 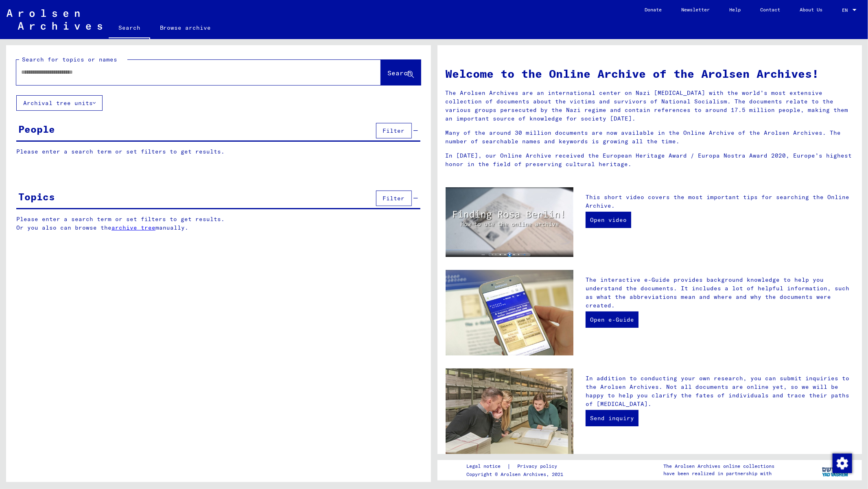 What do you see at coordinates (720, 391) in the screenshot?
I see `p: In addition to conducting your own research, you can submit inquiries to the Arolsen Archives. No...` at bounding box center [720, 391].